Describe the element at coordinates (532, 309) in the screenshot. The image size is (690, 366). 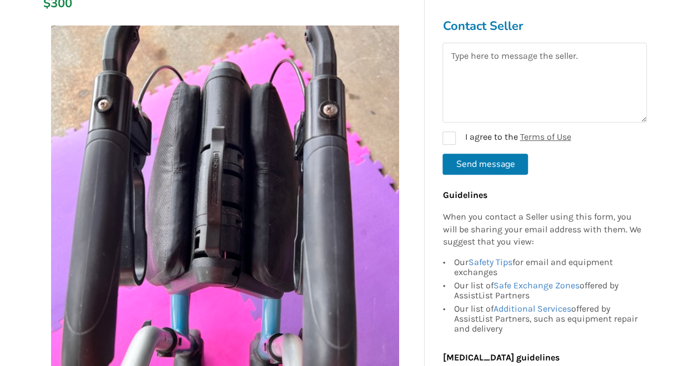
I see `a: Additional Services` at that location.